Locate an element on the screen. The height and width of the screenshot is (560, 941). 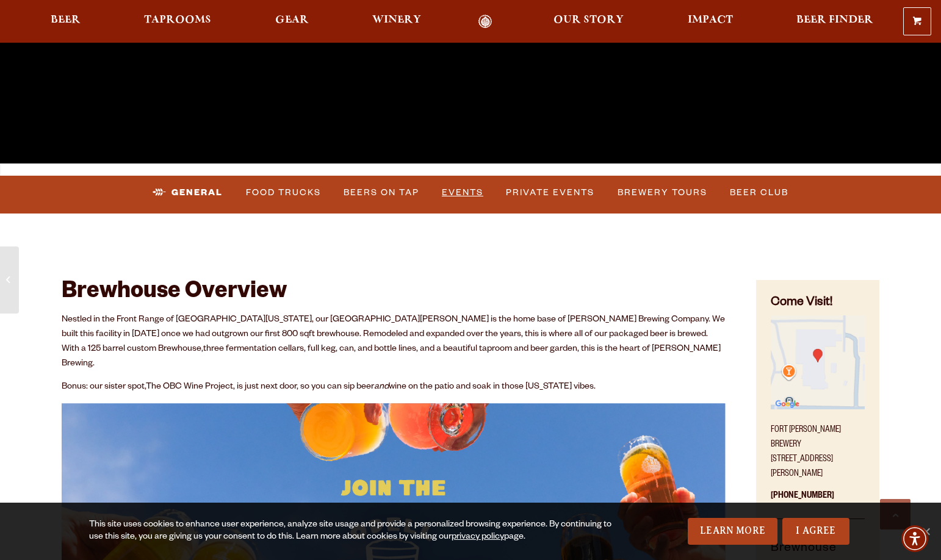
a: The OBC Wine Project is located at coordinates (189, 387).